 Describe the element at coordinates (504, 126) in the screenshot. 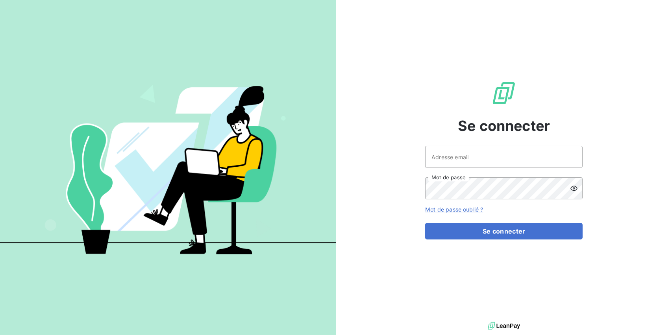

I see `span: Se connecter` at that location.